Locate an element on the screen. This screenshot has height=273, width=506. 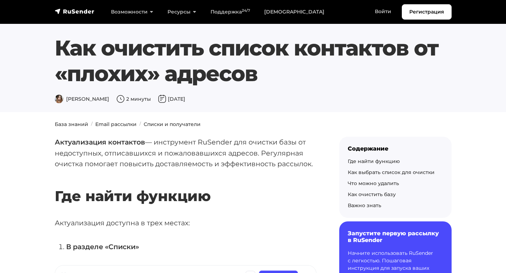
a: Email рассылки is located at coordinates (116, 124).